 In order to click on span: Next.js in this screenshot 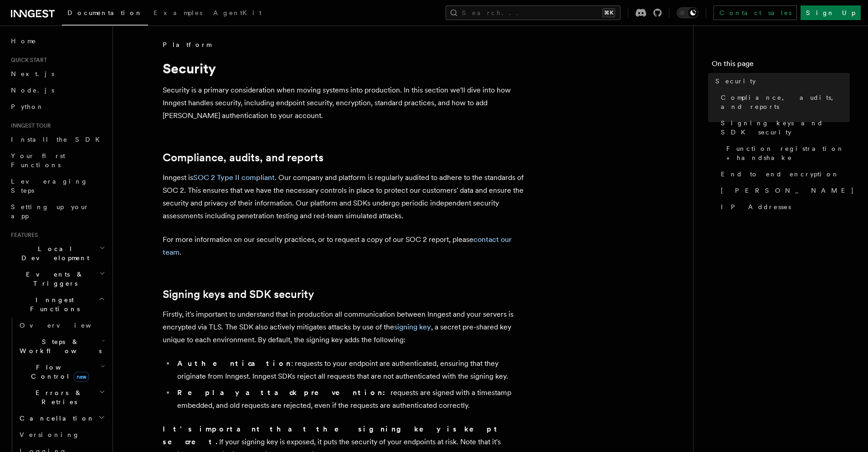, I will do `click(32, 74)`.